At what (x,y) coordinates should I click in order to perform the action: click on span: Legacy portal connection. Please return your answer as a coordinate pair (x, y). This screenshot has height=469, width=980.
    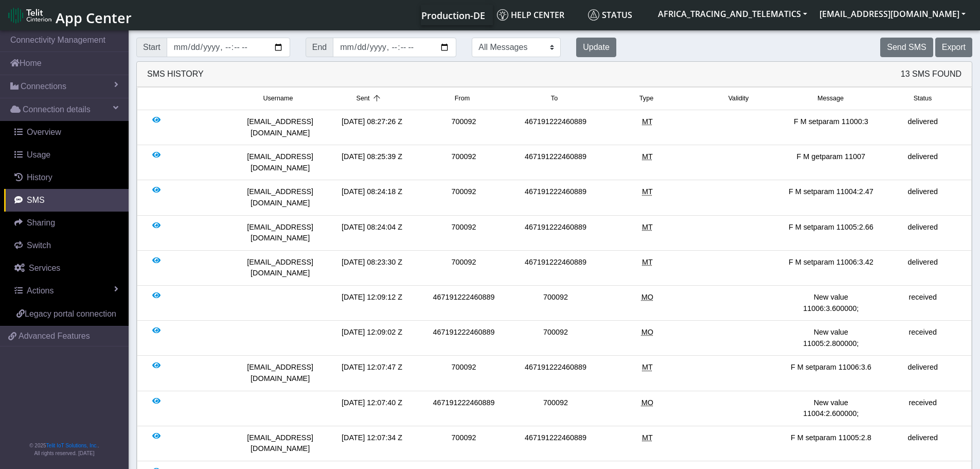
    Looking at the image, I should click on (70, 314).